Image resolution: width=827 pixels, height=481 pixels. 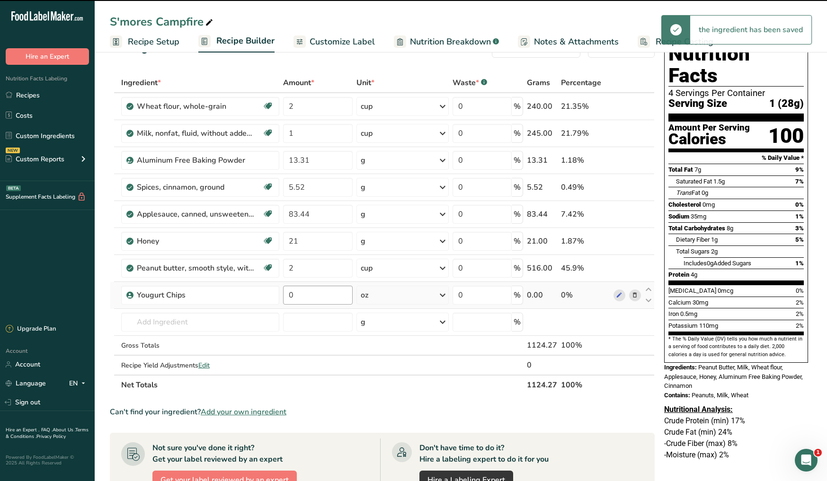 What do you see at coordinates (196, 160) in the screenshot?
I see `div: Aluminum Free Baking Powder` at bounding box center [196, 160].